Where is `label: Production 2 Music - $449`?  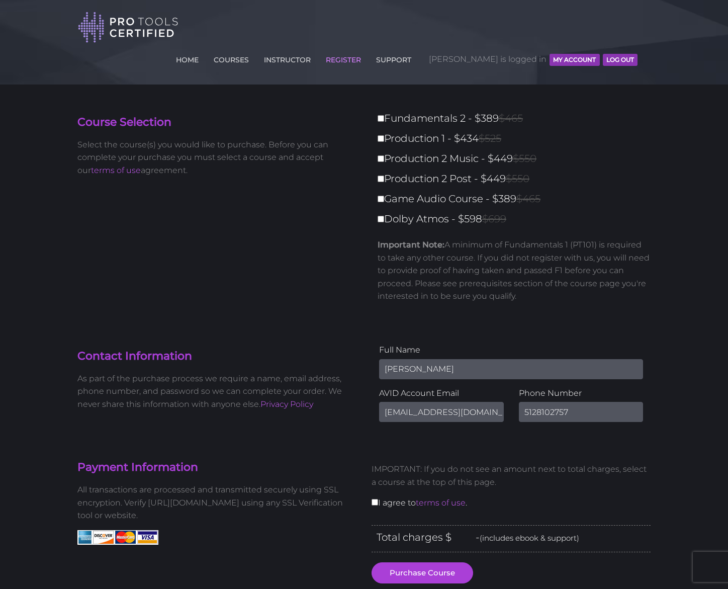 label: Production 2 Music - $449 is located at coordinates (517, 158).